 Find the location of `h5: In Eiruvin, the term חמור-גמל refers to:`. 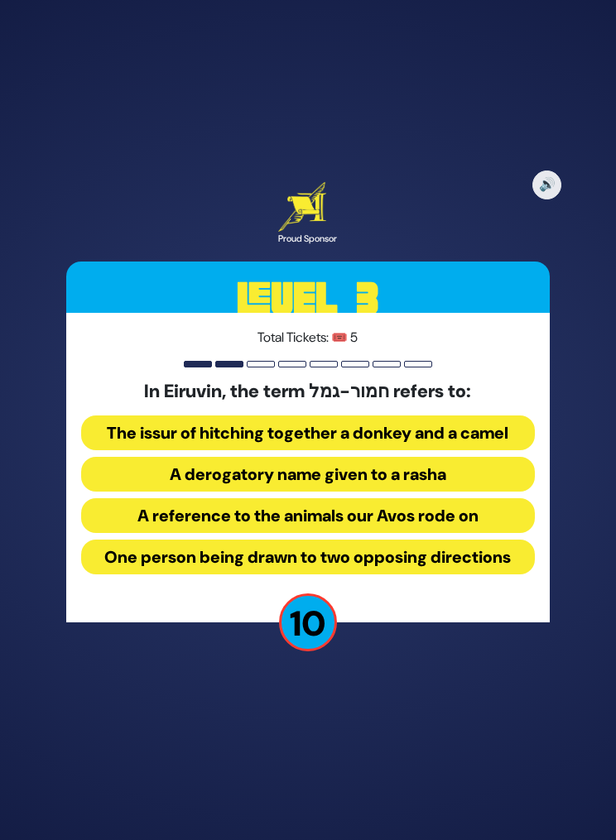

h5: In Eiruvin, the term חמור-גמל refers to: is located at coordinates (308, 391).